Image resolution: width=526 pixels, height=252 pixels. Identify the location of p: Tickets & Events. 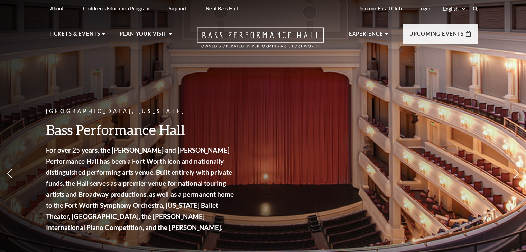
(75, 36).